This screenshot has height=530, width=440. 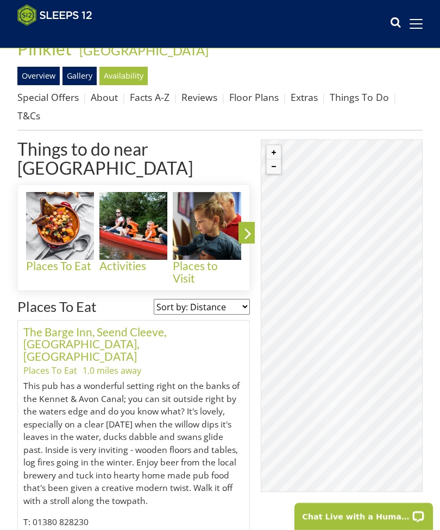 I want to click on a: Overview, so click(x=39, y=76).